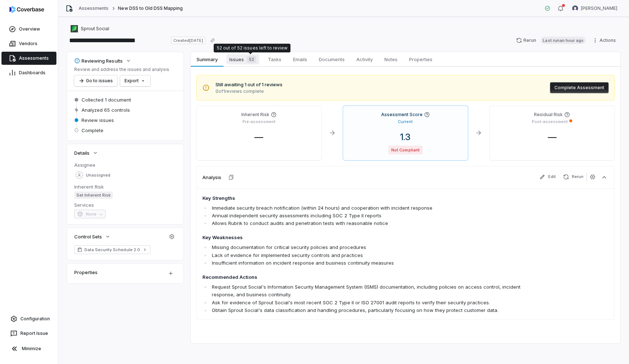  I want to click on button: Rerun, so click(573, 177).